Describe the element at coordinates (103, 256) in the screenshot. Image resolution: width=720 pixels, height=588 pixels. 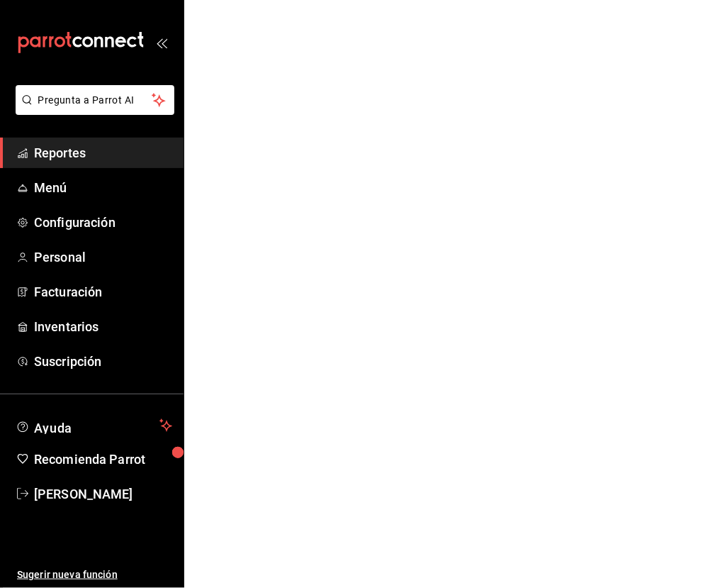
I see `span: Personal` at that location.